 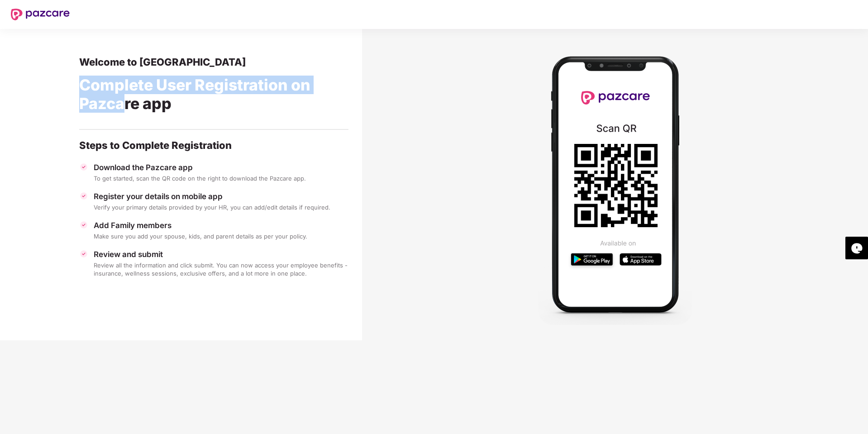 What do you see at coordinates (221, 208) in the screenshot?
I see `div: Verify your primary details provided by your HR, you can add/edit details if required.` at bounding box center [221, 208].